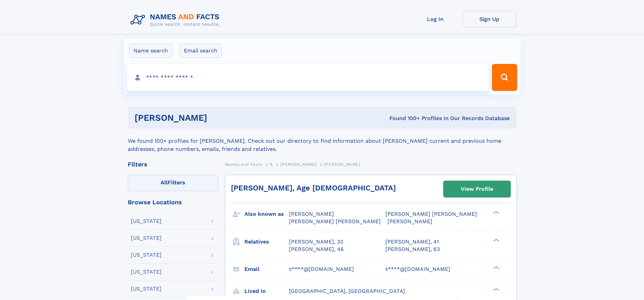 The height and width of the screenshot is (300, 644). I want to click on label: Filters, so click(173, 183).